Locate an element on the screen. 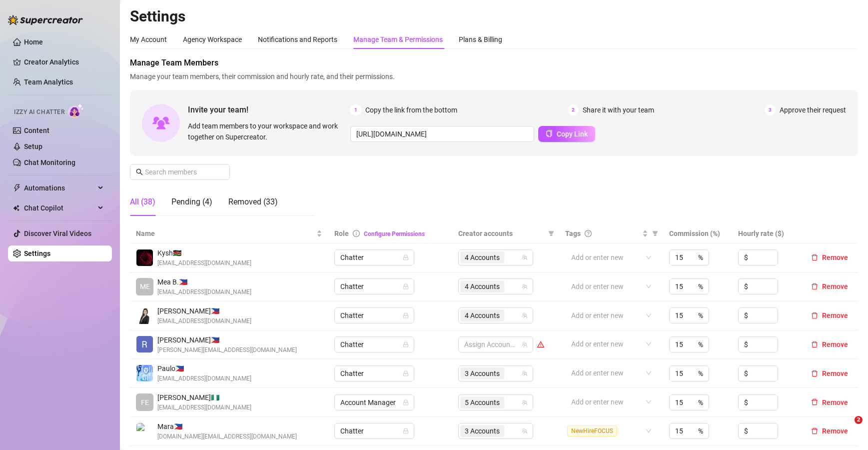  span: search is located at coordinates (139, 172).